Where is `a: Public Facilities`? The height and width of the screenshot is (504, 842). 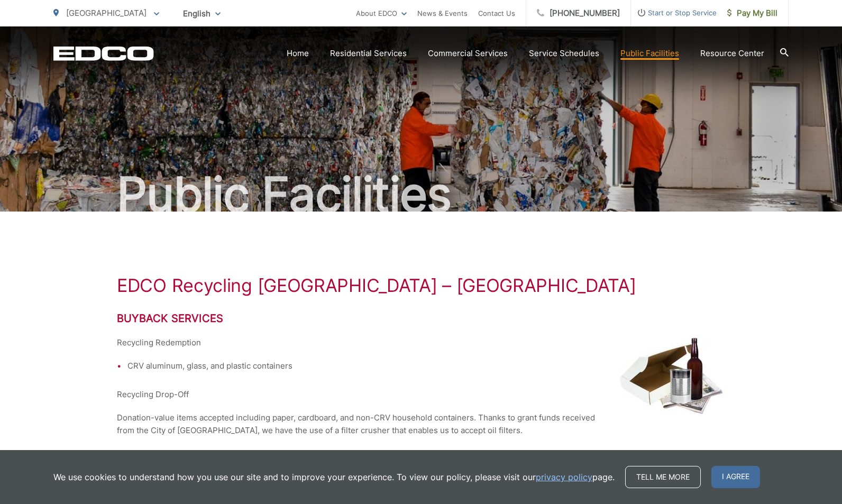
a: Public Facilities is located at coordinates (649, 54).